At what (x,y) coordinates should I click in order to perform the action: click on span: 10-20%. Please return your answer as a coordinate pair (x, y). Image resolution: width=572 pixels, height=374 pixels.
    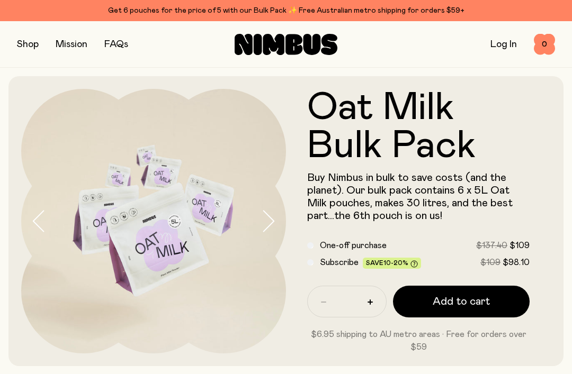
    Looking at the image, I should click on (396, 263).